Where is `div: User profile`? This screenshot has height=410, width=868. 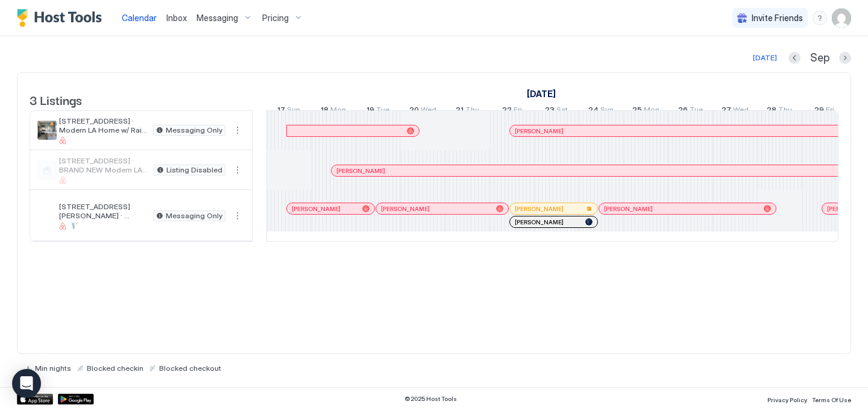
div: User profile is located at coordinates (841, 18).